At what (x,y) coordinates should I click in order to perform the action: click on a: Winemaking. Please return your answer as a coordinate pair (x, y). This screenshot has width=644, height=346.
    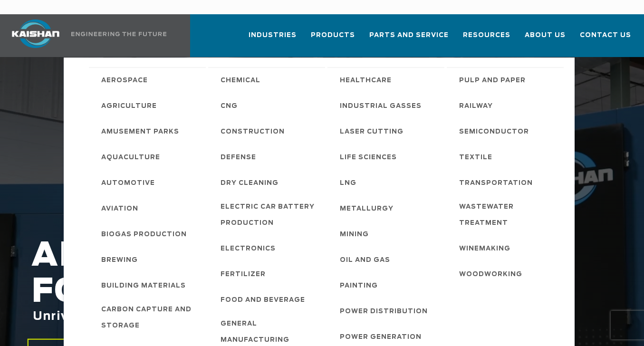
    Looking at the image, I should click on (507, 248).